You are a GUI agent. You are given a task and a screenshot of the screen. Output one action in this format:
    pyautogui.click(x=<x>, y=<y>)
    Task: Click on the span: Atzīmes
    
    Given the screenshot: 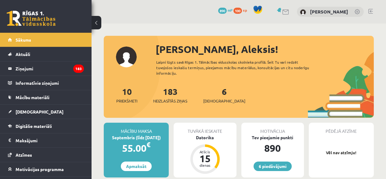 What is the action you would take?
    pyautogui.click(x=24, y=154)
    